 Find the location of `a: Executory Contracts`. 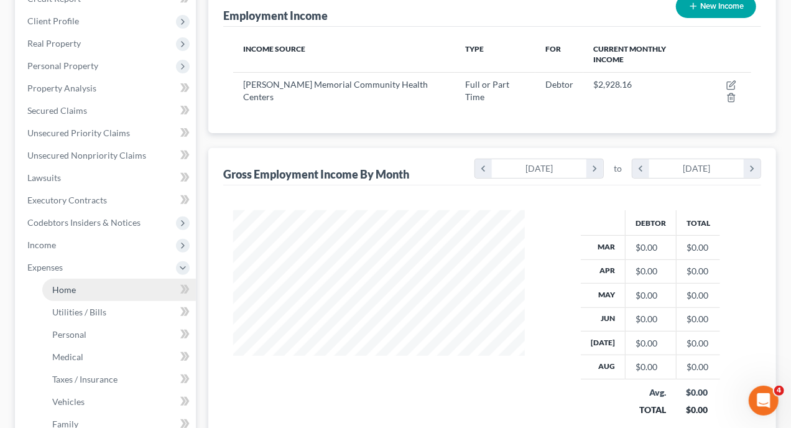

a: Executory Contracts is located at coordinates (106, 200).